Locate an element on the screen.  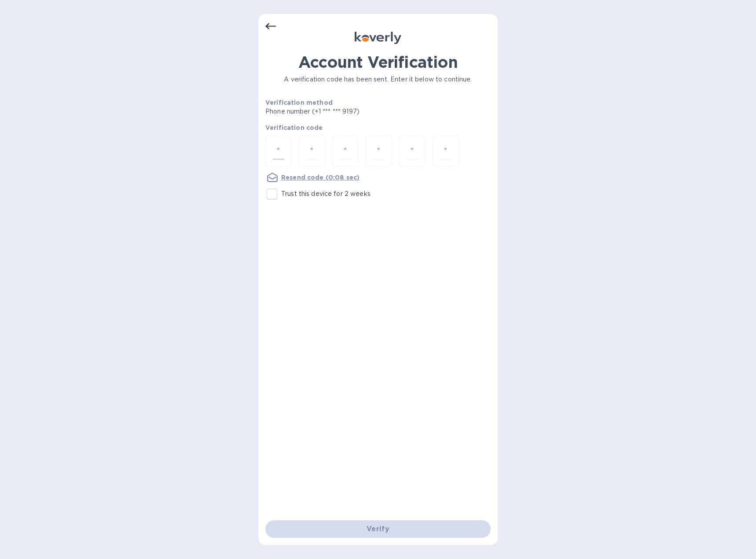
p: Trust this device for 2 weeks is located at coordinates (326, 194).